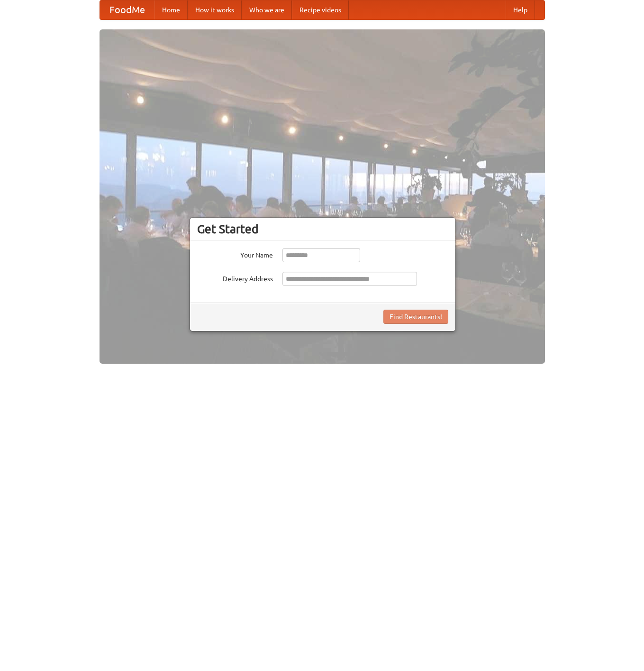 The height and width of the screenshot is (671, 644). What do you see at coordinates (215, 10) in the screenshot?
I see `a: How it works` at bounding box center [215, 10].